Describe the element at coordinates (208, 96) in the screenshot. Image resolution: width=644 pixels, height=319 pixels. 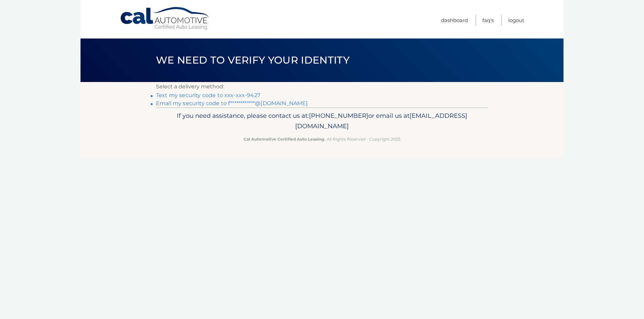
I see `a: Text my security code to xxx-xxx-9427` at that location.